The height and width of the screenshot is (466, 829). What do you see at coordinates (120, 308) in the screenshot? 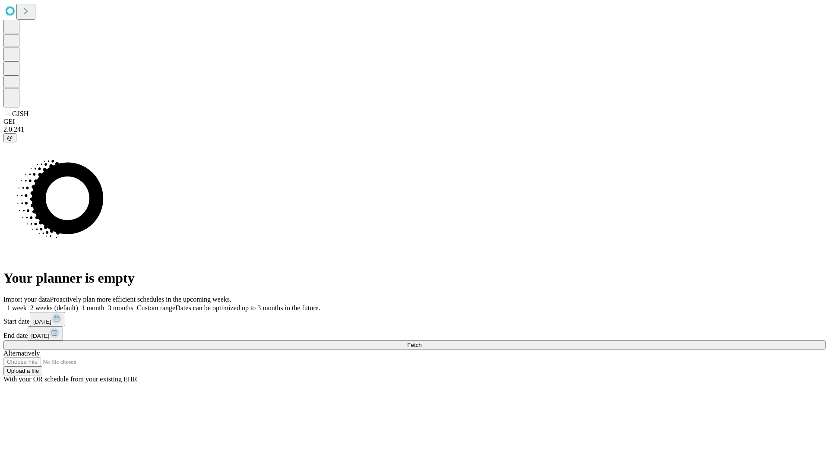
I see `span: 3 months` at bounding box center [120, 308].